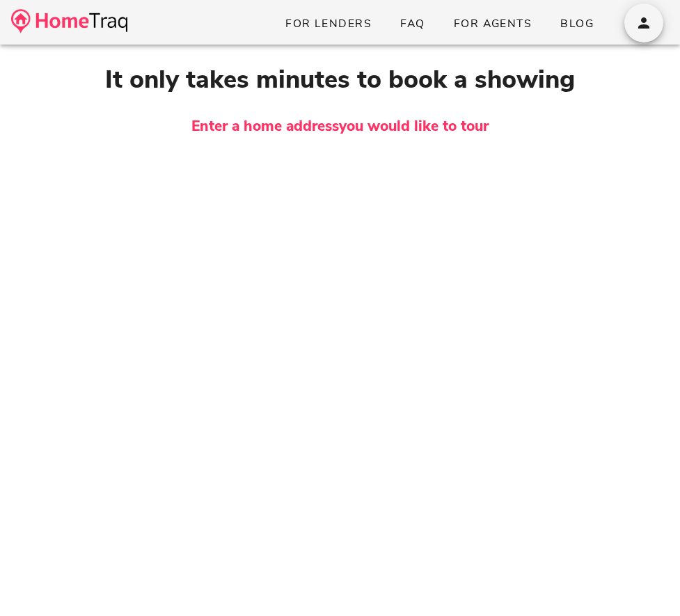 Image resolution: width=680 pixels, height=616 pixels. Describe the element at coordinates (492, 23) in the screenshot. I see `span: For Agents` at that location.